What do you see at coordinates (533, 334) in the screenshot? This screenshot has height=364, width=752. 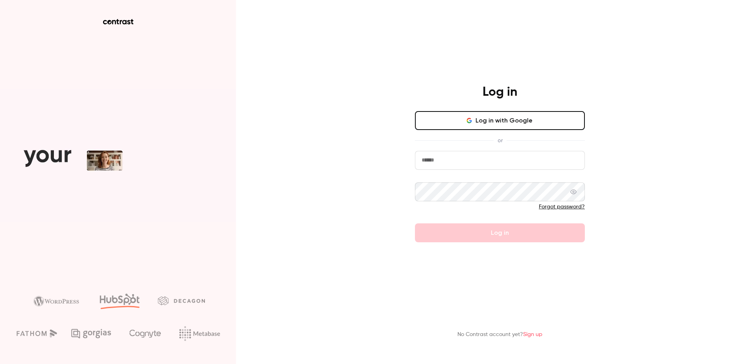 I see `a: Sign up` at bounding box center [533, 334].